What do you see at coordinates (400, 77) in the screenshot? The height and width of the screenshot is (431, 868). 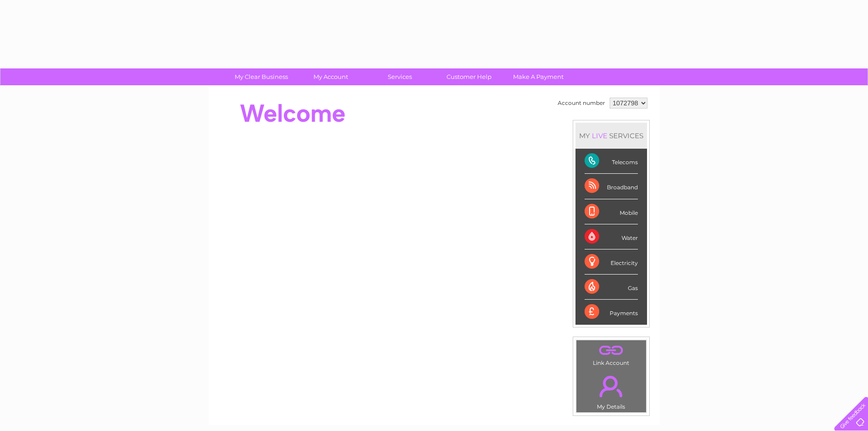 I see `a: Services` at bounding box center [400, 77].